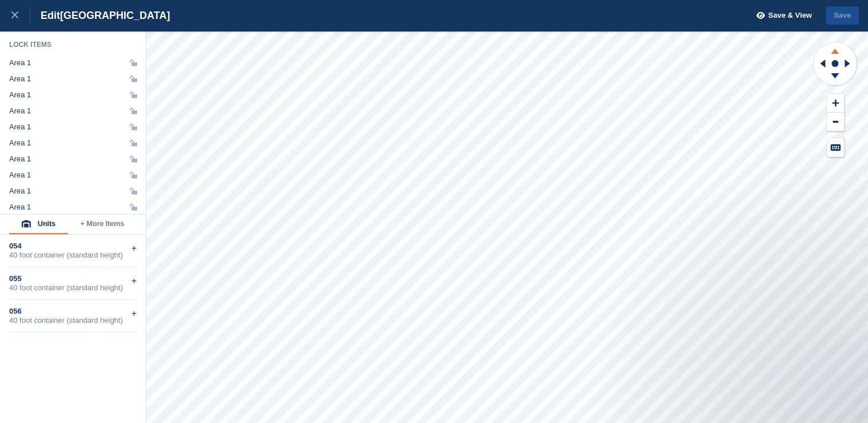 The width and height of the screenshot is (868, 423). What do you see at coordinates (782, 16) in the screenshot?
I see `button: Save & View` at bounding box center [782, 16].